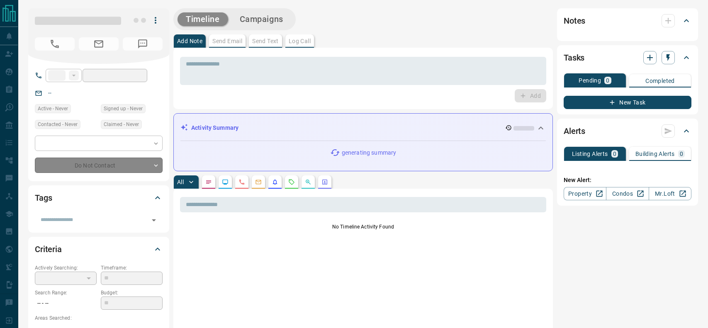  What do you see at coordinates (131, 268) in the screenshot?
I see `p: Timeframe:` at bounding box center [131, 268].